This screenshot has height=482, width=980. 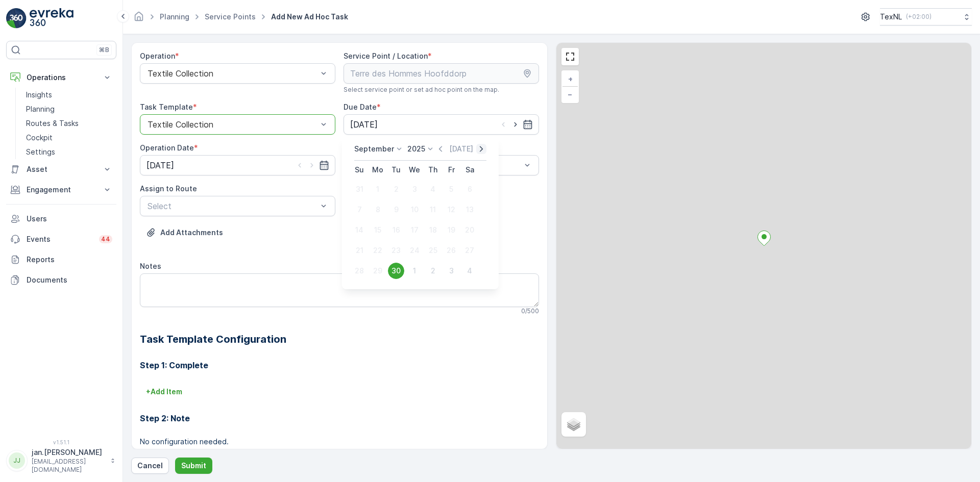 What do you see at coordinates (396, 170) in the screenshot?
I see `th: Tuesday` at bounding box center [396, 170].